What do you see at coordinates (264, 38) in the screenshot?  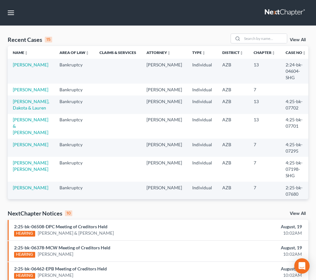 I see `input: Search by name...` at bounding box center [264, 38].